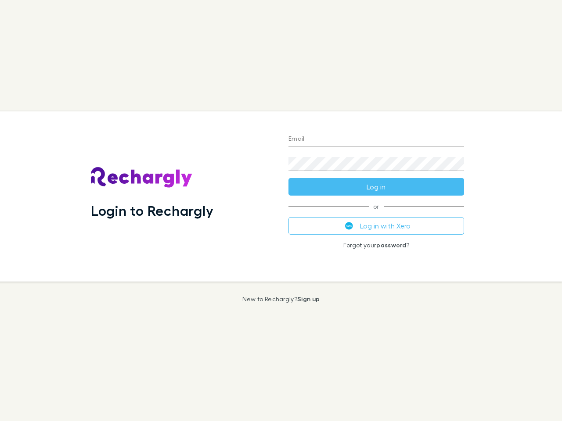 This screenshot has height=421, width=562. Describe the element at coordinates (349, 226) in the screenshot. I see `img: Xero's logo` at that location.